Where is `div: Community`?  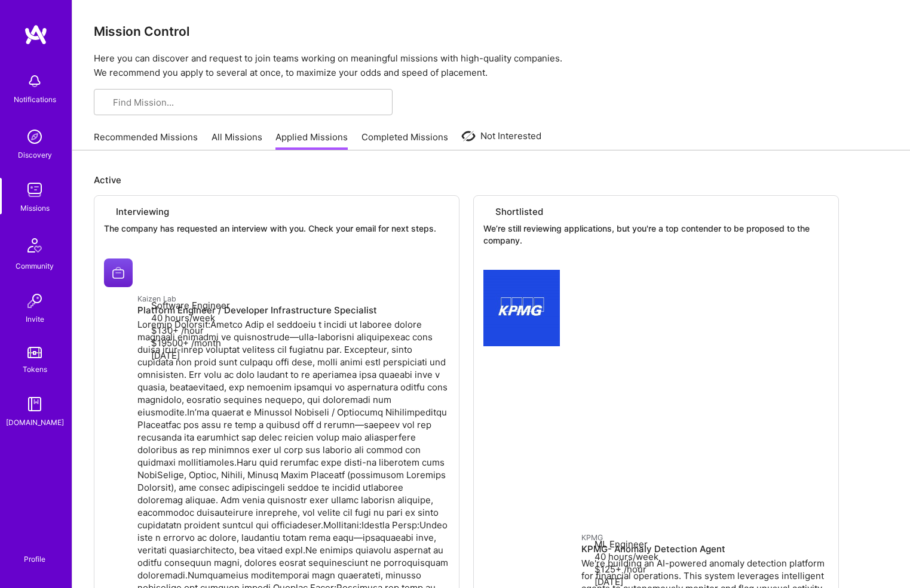 div: Community is located at coordinates (34, 266).